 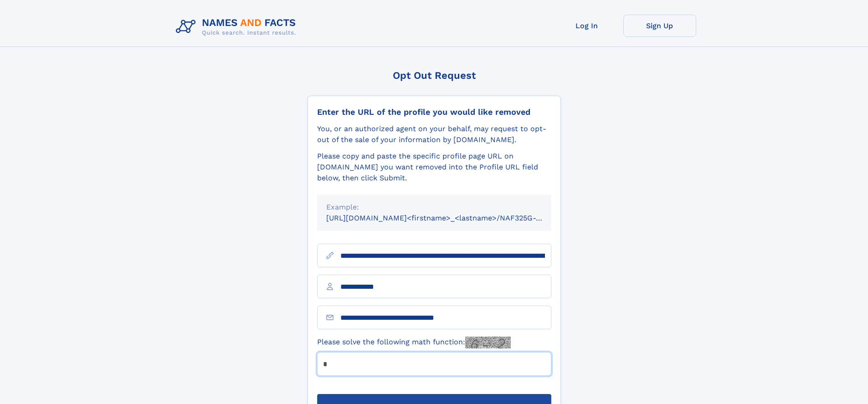 I want to click on div: Opt Out Request, so click(x=434, y=75).